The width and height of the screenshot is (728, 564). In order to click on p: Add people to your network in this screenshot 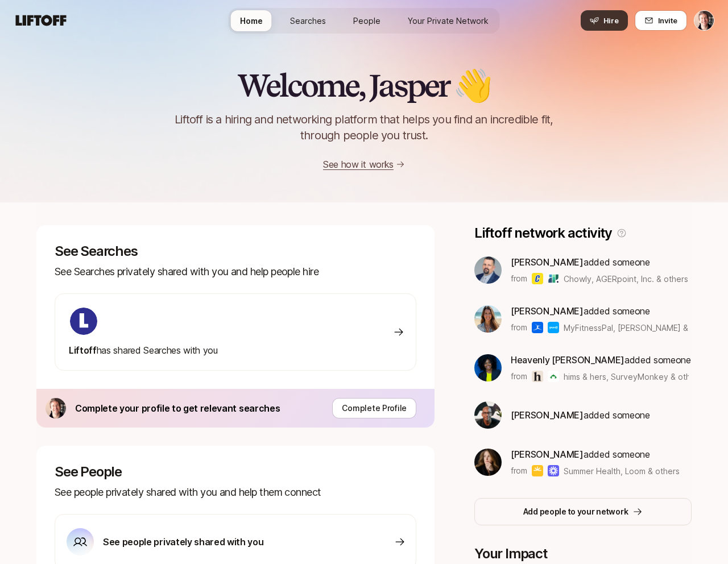, I will do `click(576, 512)`.